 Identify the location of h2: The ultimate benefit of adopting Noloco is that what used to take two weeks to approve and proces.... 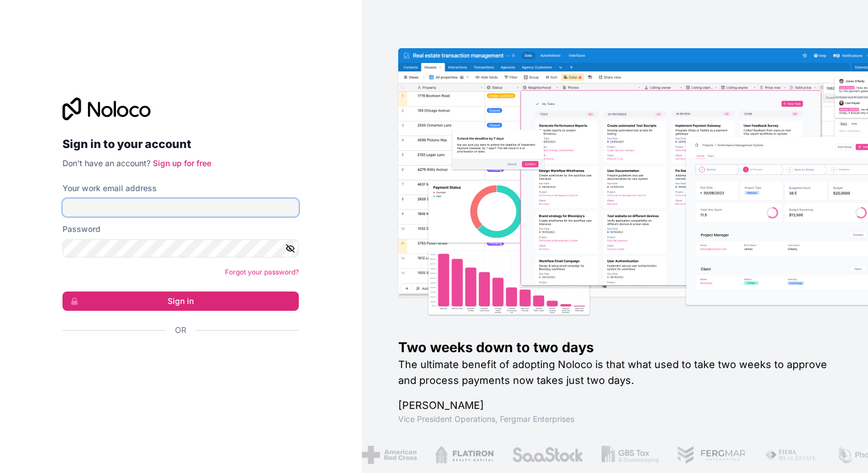
(614, 373).